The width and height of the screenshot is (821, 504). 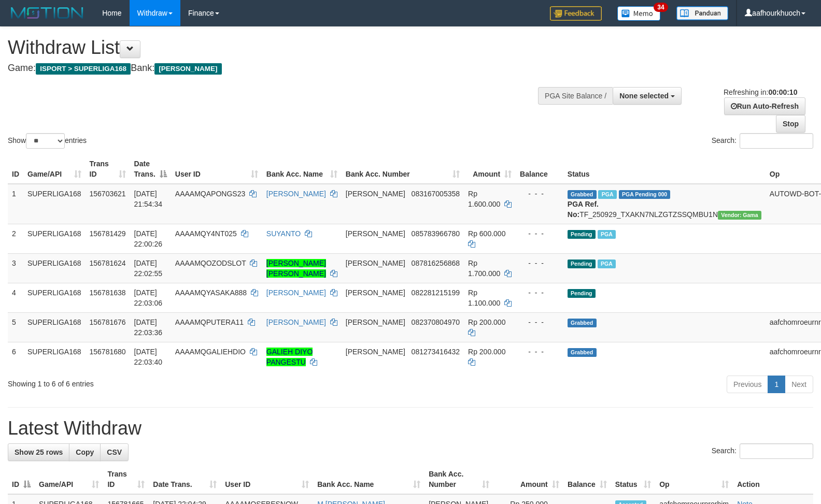 I want to click on span: Copy, so click(x=84, y=452).